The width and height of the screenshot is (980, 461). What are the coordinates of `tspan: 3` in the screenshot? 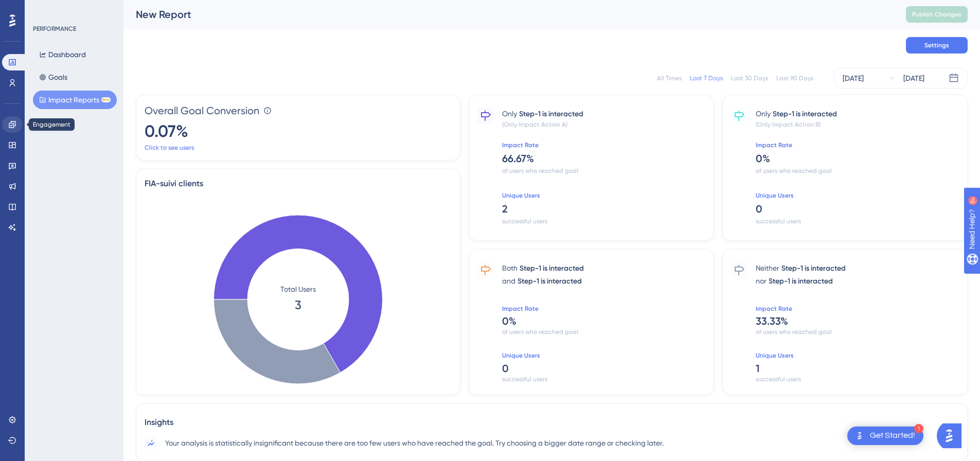 It's located at (298, 305).